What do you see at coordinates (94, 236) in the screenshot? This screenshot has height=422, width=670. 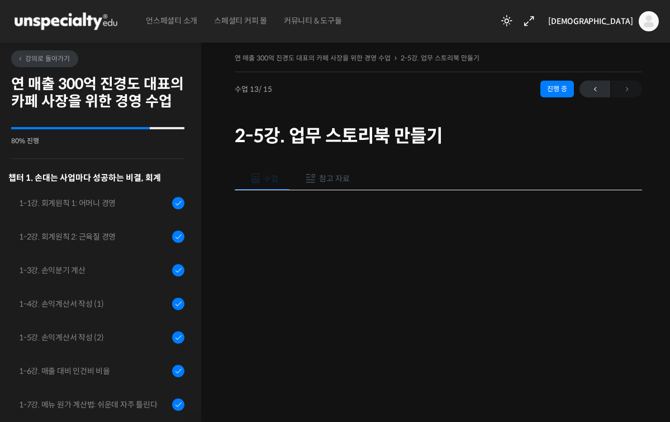 I see `div: 1-2강. 회계원칙 2: 근육질 경영` at bounding box center [94, 236].